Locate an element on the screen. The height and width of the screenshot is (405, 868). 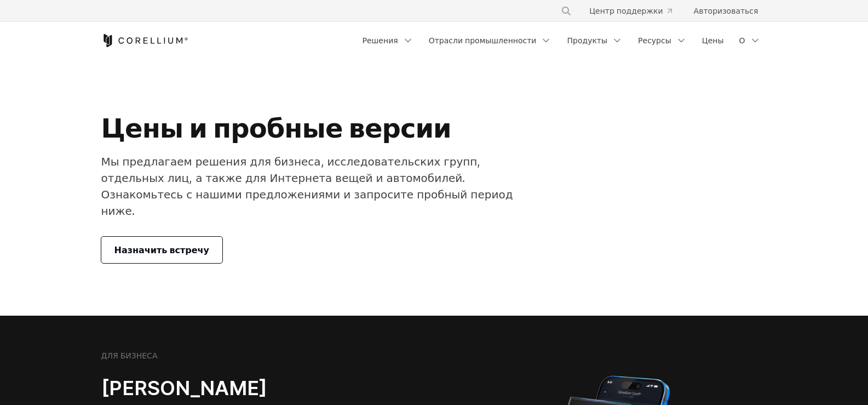
a: Кореллиум Дом is located at coordinates (144, 40).